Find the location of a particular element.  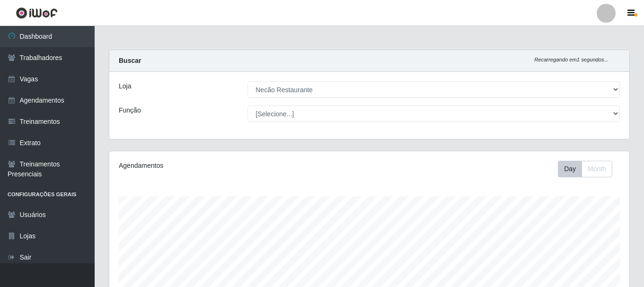

label: Loja is located at coordinates (124, 86).